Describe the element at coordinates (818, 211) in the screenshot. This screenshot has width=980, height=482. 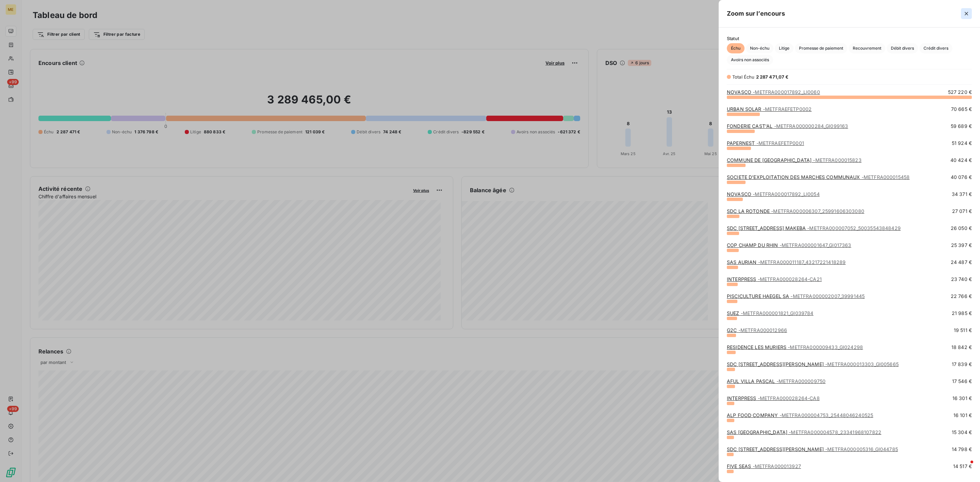
I see `span: - METFRA000006307_25991606303080` at that location.